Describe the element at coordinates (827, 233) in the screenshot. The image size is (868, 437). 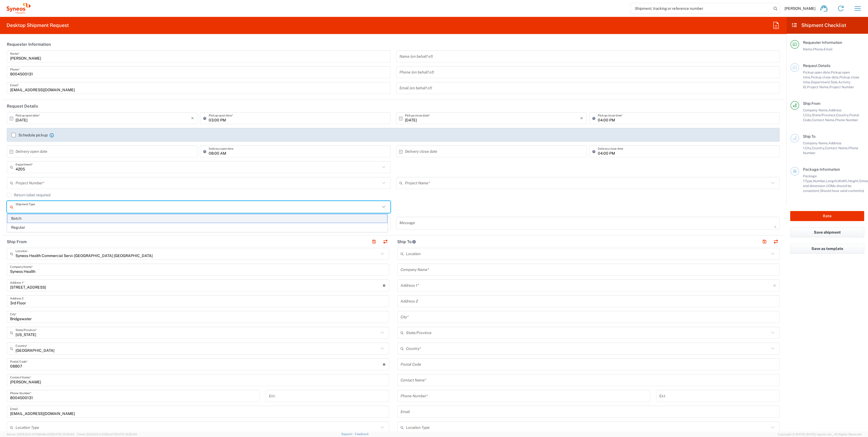
I see `button: Save shipment` at that location.